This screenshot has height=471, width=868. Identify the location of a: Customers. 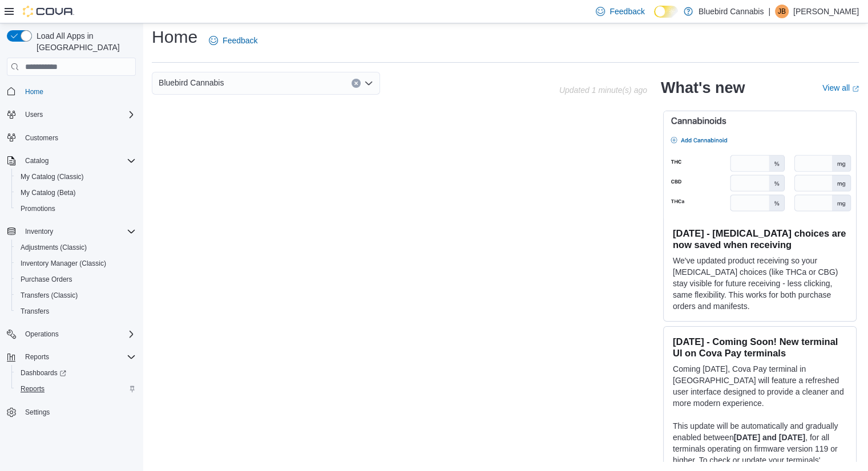
(42, 138).